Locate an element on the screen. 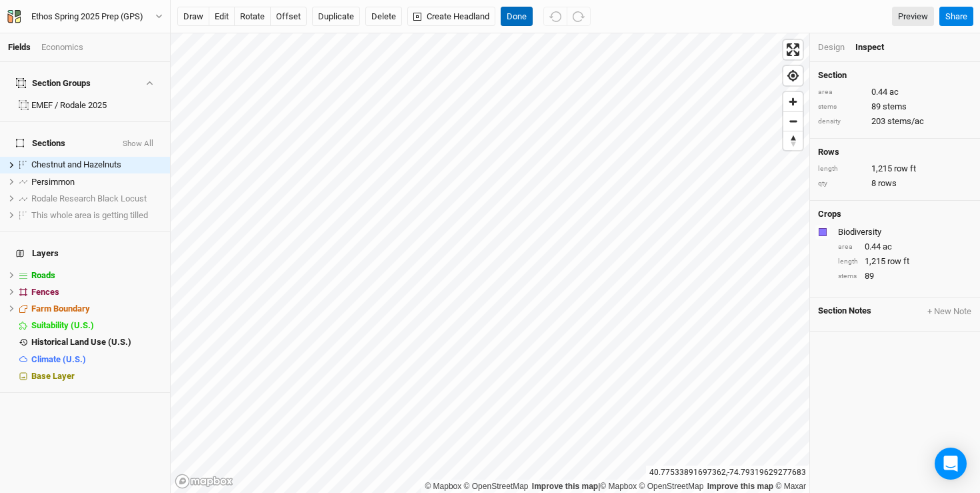  span: Historical Land Use (U.S.) is located at coordinates (81, 342).